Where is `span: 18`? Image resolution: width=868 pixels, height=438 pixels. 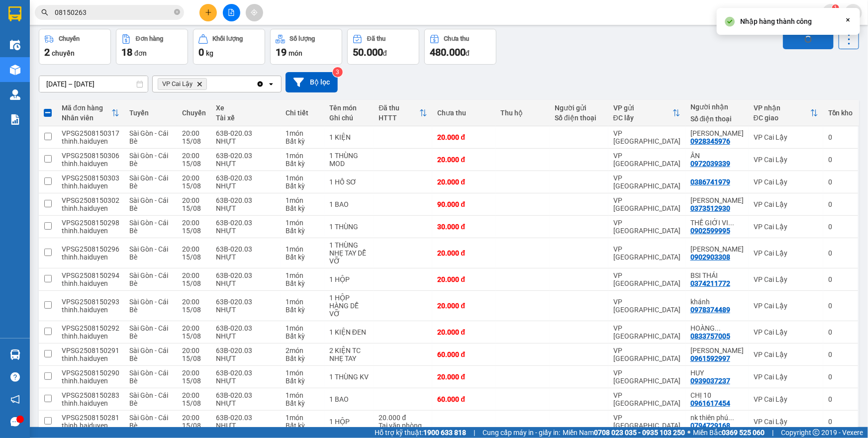 span: 18 is located at coordinates (127, 52).